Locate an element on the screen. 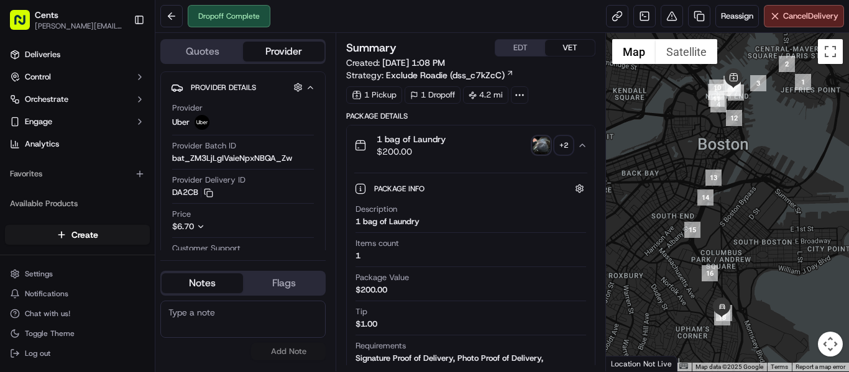  button: Provider Details is located at coordinates (243, 87).